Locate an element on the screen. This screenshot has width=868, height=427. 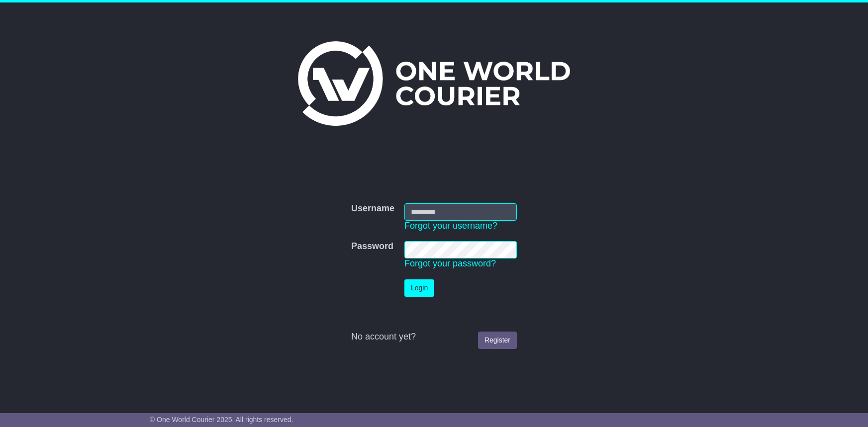
a: Register is located at coordinates (497, 340).